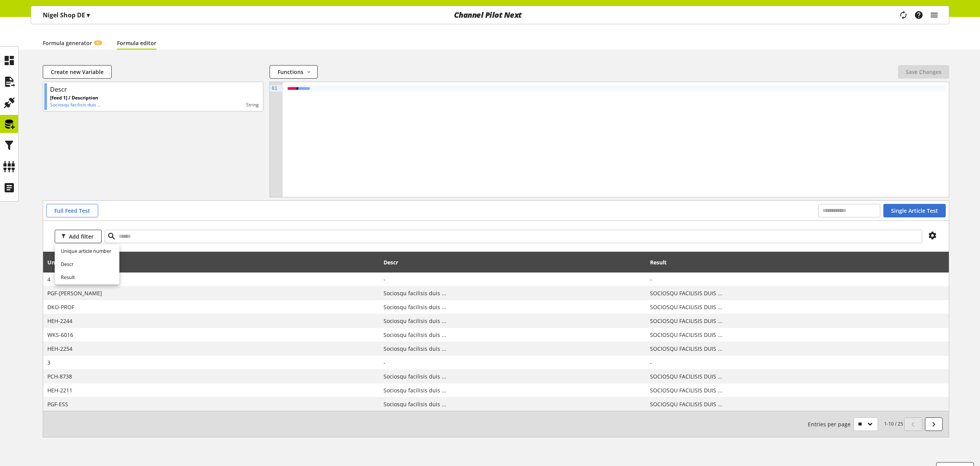 The image size is (980, 466). What do you see at coordinates (72, 211) in the screenshot?
I see `button: Full Feed Test` at bounding box center [72, 211].